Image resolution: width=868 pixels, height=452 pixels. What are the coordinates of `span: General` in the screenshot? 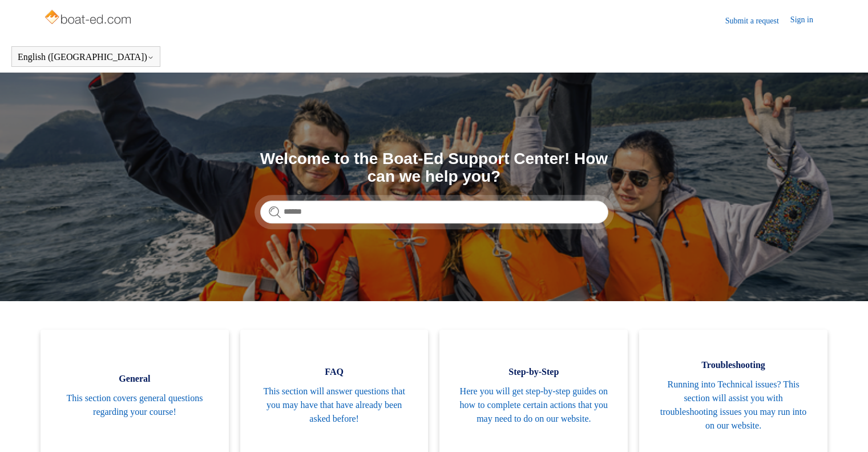 It's located at (135, 379).